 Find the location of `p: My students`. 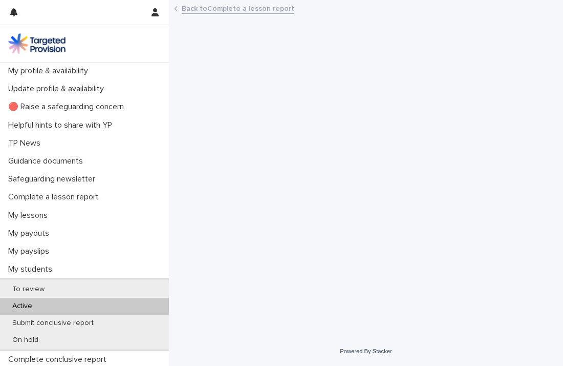

p: My students is located at coordinates (32, 269).